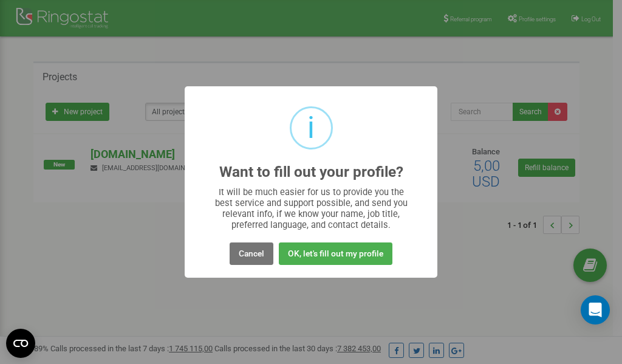 The width and height of the screenshot is (622, 364). Describe the element at coordinates (21, 343) in the screenshot. I see `button: Open CMP widget` at that location.